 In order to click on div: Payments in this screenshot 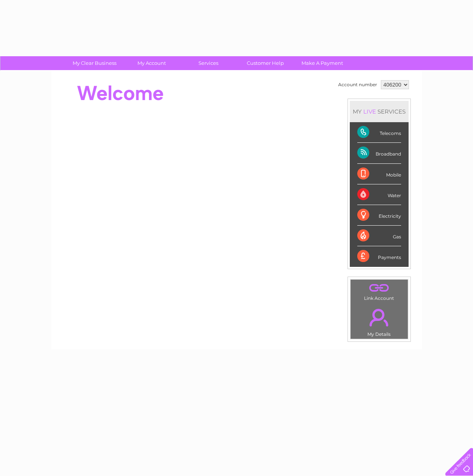, I will do `click(379, 257)`.